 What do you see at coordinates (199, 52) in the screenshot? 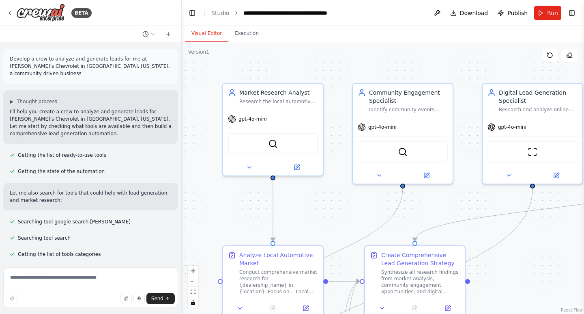
I see `div: Version 1` at bounding box center [199, 52].